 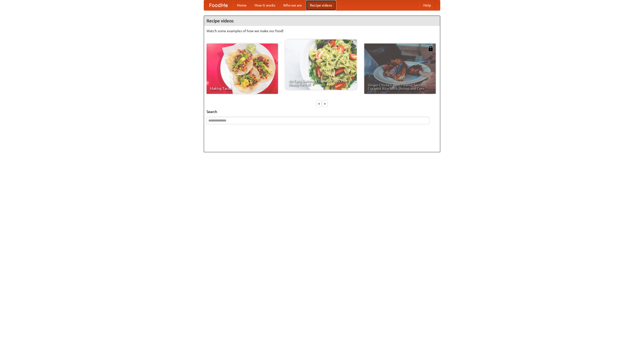 I want to click on a: Making Tacos, so click(x=242, y=69).